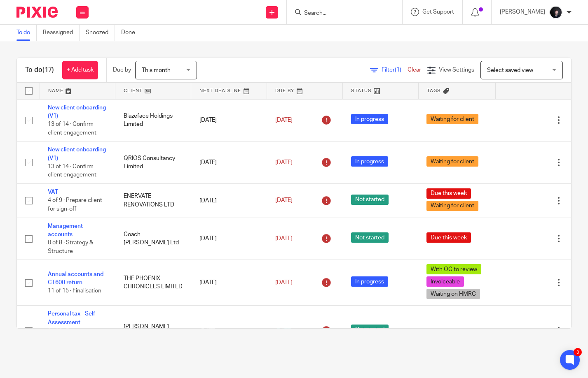  Describe the element at coordinates (61, 33) in the screenshot. I see `a: Reassigned` at that location.